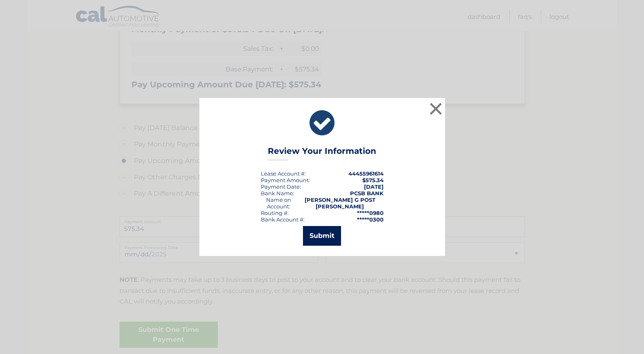 The height and width of the screenshot is (354, 644). Describe the element at coordinates (278, 193) in the screenshot. I see `div: Bank Name:` at that location.